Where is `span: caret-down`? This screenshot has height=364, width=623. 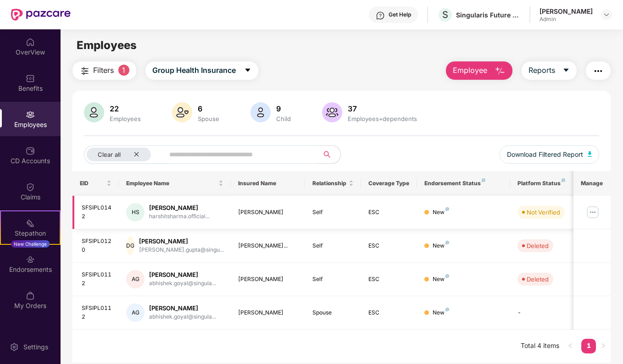
span: caret-down is located at coordinates (248, 70).